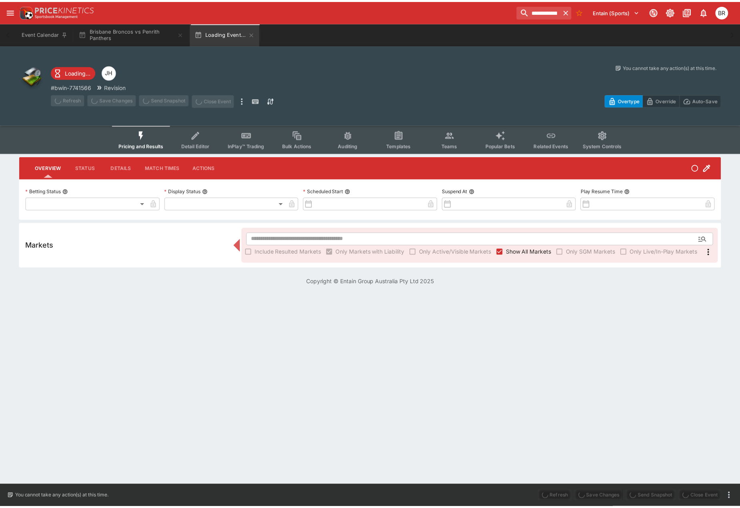 The width and height of the screenshot is (740, 508). What do you see at coordinates (72, 86) in the screenshot?
I see `p: Copy To Clipboard` at bounding box center [72, 86].